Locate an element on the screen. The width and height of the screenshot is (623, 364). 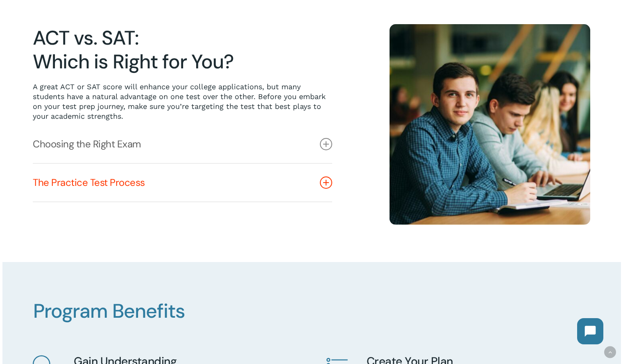
span: Program Benefits is located at coordinates (109, 311).